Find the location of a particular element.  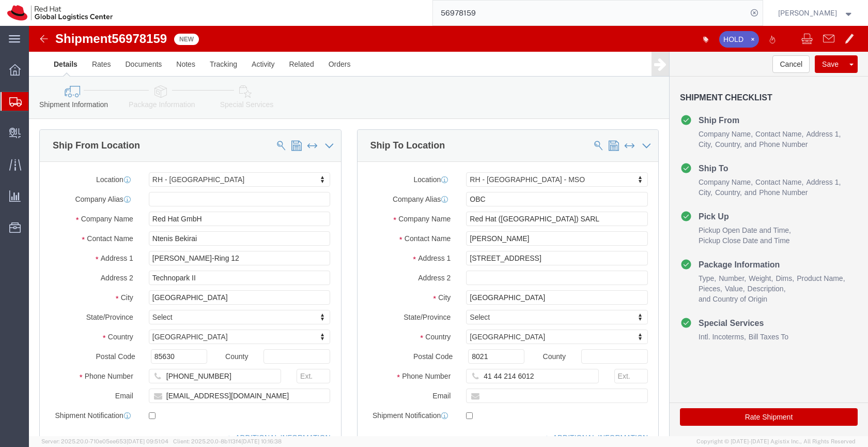

span: Server: 2025.20.0-710e05ee653 is located at coordinates (105, 441).